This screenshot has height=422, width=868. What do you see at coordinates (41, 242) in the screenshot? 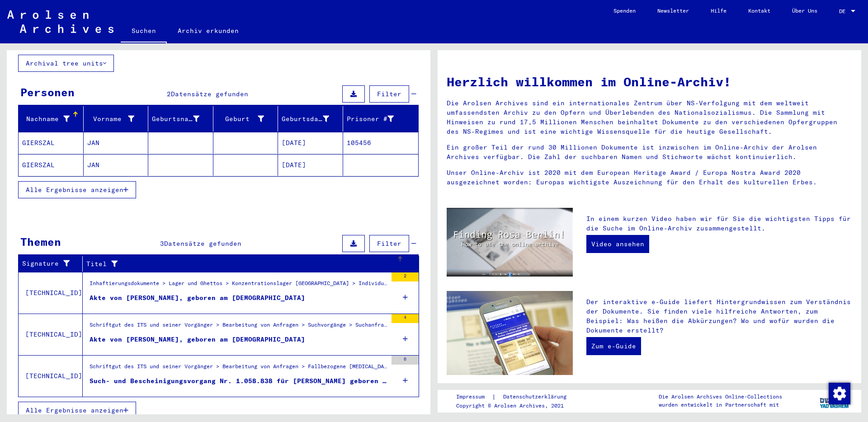
I see `div: Themen` at bounding box center [41, 242].